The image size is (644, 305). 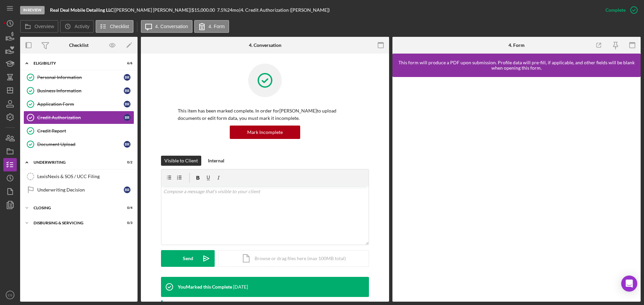 I want to click on a: Application FormBR, so click(x=79, y=105).